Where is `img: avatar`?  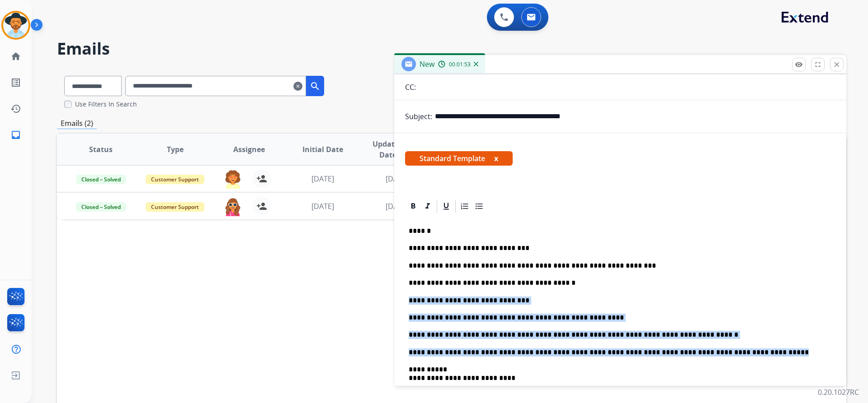 img: avatar is located at coordinates (16, 26).